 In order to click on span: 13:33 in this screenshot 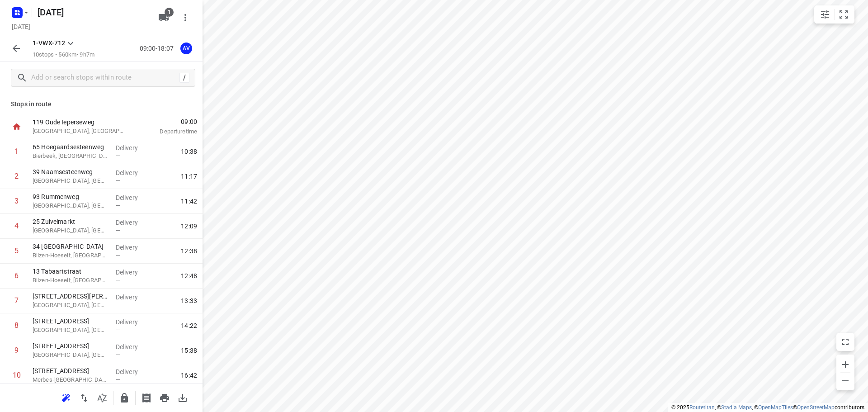, I will do `click(189, 300)`.